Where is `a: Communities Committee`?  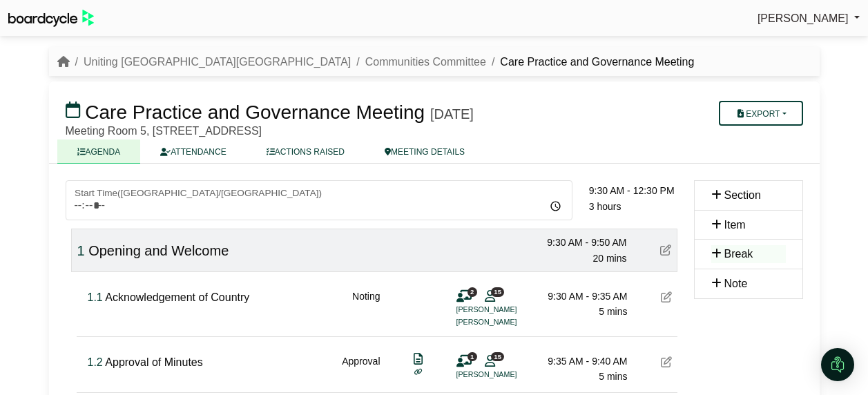
a: Communities Committee is located at coordinates (425, 61).